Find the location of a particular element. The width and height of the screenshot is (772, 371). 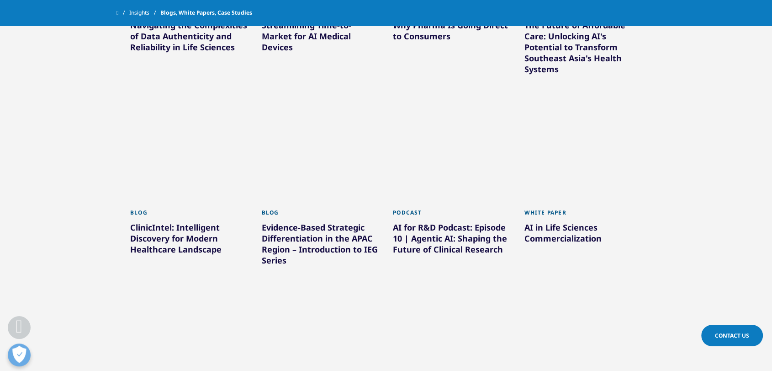

a: Blog Streamlining Time-to-Market for AI Medical Devices is located at coordinates (321, 39).